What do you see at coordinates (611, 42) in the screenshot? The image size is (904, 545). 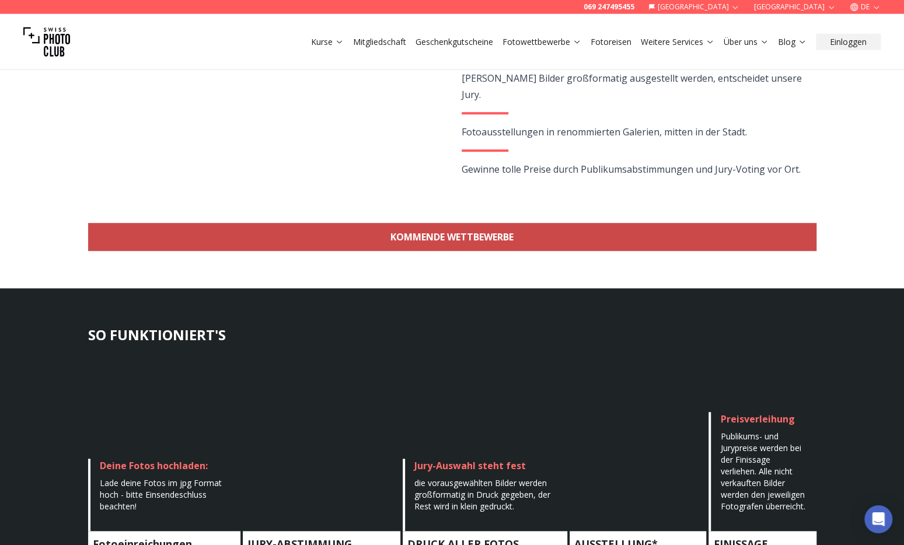 I see `button: Fotoreisen` at bounding box center [611, 42].